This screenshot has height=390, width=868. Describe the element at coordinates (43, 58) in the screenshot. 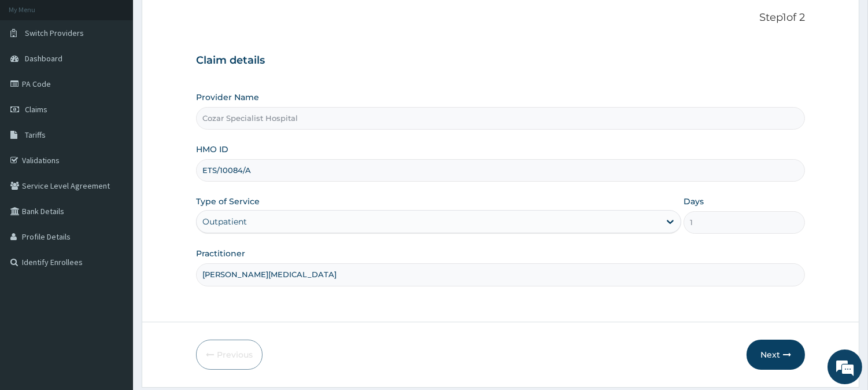

I see `span: Dashboard` at that location.